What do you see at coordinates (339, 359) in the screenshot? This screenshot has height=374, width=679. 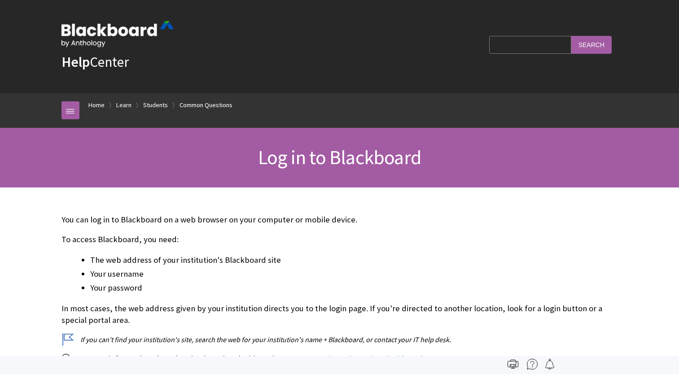 I see `p: For more information about logging into the Blackboard app, see .` at bounding box center [339, 359].